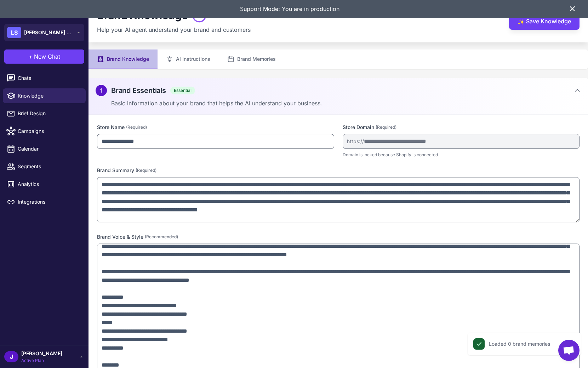 The width and height of the screenshot is (588, 368). I want to click on button: Brand Memories, so click(251, 59).